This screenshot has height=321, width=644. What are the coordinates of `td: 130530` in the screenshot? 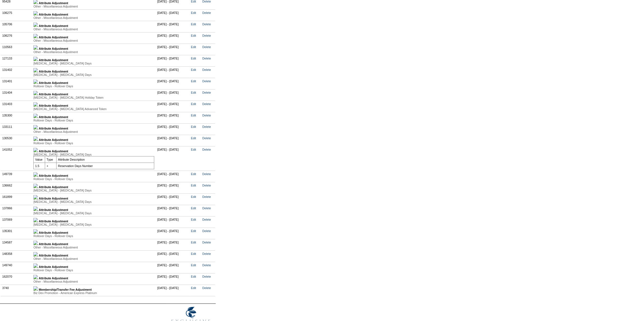 It's located at (16, 140).